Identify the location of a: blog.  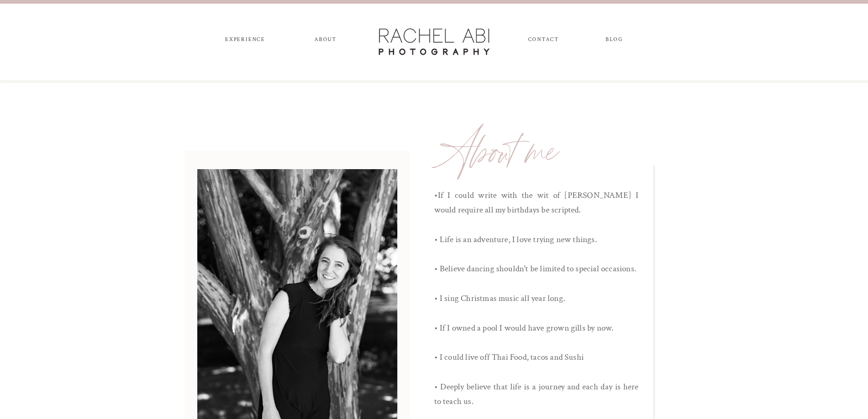
(614, 41).